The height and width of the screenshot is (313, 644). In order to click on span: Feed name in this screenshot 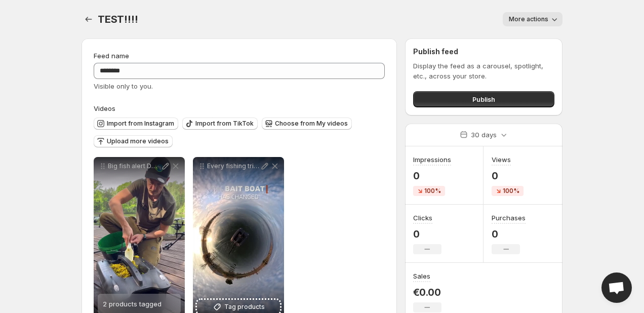, I will do `click(111, 56)`.